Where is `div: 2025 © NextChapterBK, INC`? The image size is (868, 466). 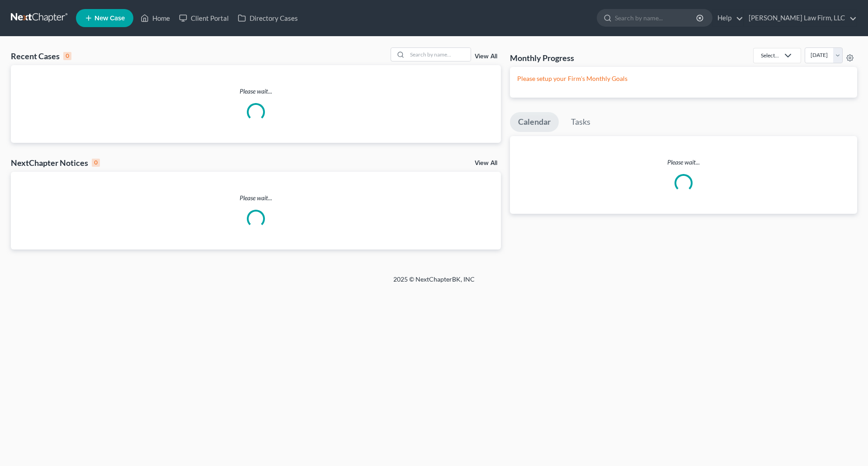 div: 2025 © NextChapterBK, INC is located at coordinates (434, 283).